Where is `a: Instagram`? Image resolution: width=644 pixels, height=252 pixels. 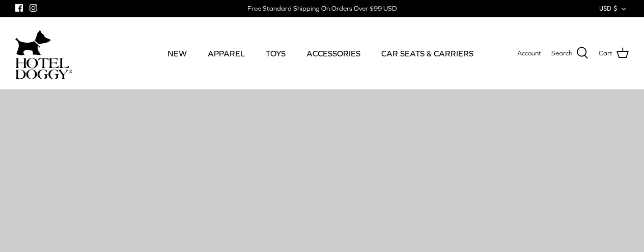
a: Instagram is located at coordinates (33, 7).